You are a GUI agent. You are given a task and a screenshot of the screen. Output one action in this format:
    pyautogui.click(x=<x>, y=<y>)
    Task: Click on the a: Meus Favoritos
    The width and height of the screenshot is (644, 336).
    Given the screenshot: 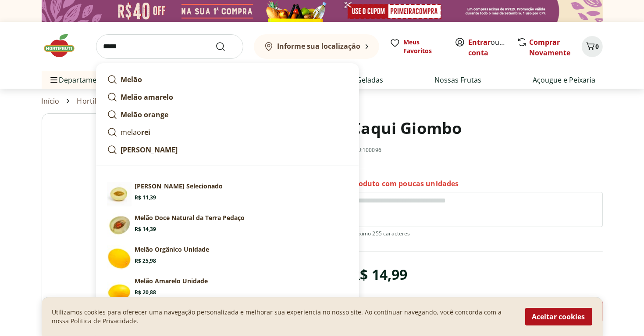 What is the action you would take?
    pyautogui.click(x=417, y=47)
    